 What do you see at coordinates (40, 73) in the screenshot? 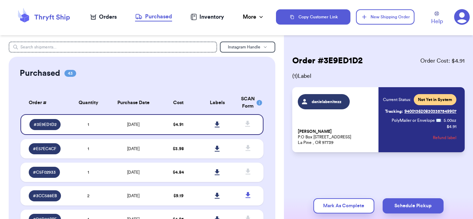
I see `h2: Purchased` at bounding box center [40, 73].